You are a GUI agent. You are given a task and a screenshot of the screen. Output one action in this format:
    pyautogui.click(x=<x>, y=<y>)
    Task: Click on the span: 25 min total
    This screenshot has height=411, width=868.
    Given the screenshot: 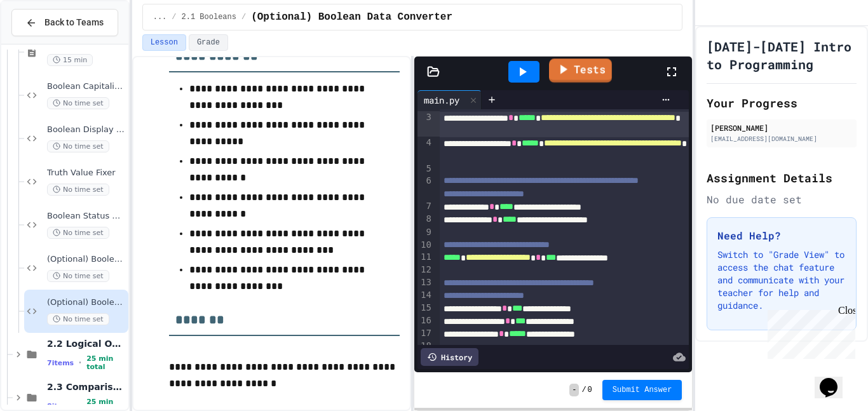 What is the action you would take?
    pyautogui.click(x=106, y=363)
    